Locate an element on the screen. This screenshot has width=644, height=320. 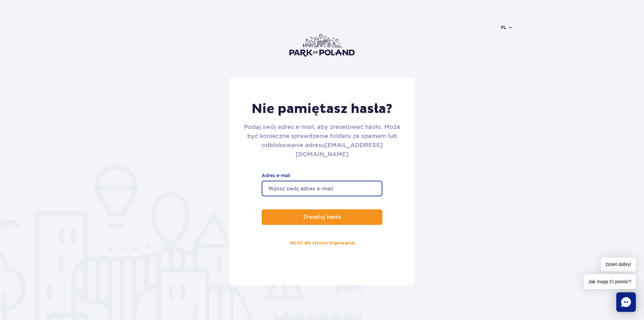
a: Wróć do strony logowania is located at coordinates (322, 243).